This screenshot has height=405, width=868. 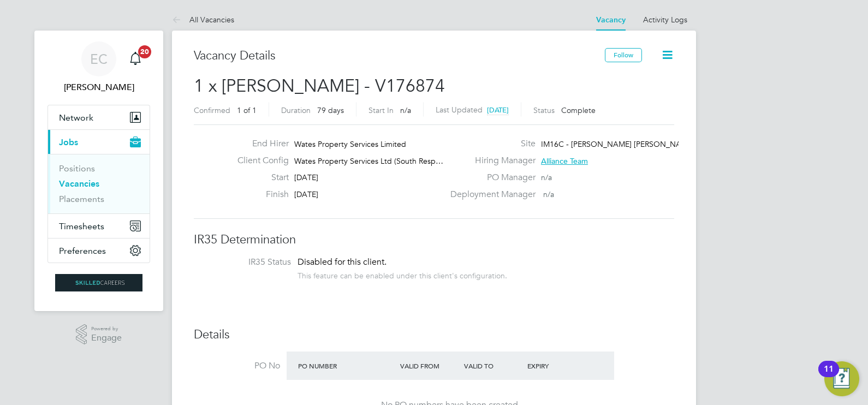 I want to click on button: Timesheets, so click(x=99, y=226).